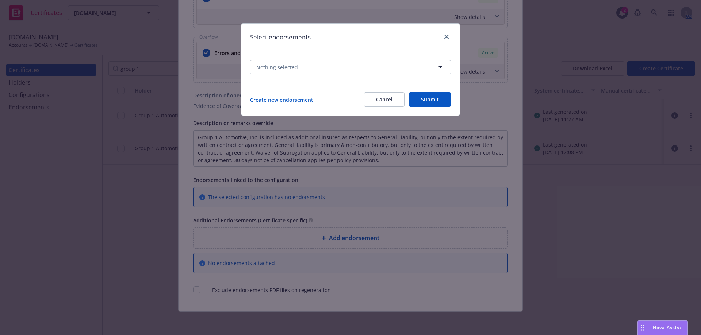 The width and height of the screenshot is (701, 335). Describe the element at coordinates (662, 328) in the screenshot. I see `button: Nova Assist` at that location.